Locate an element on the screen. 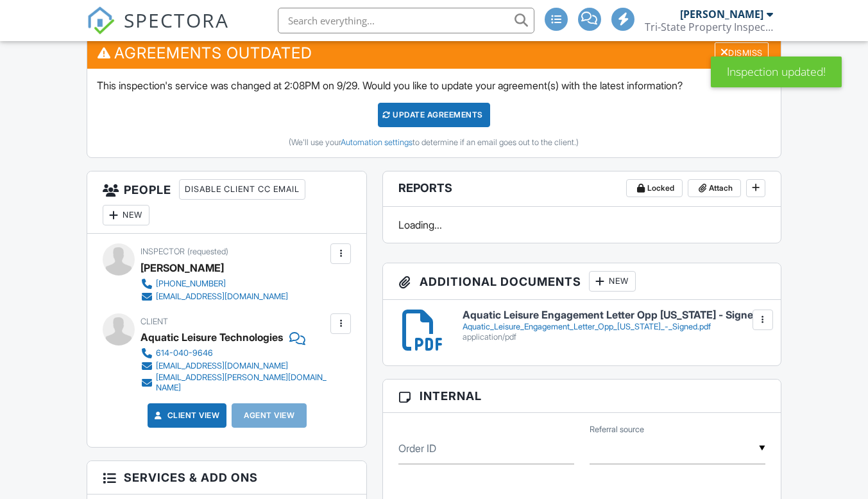 The height and width of the screenshot is (499, 868). span: Inspector is located at coordinates (162, 251).